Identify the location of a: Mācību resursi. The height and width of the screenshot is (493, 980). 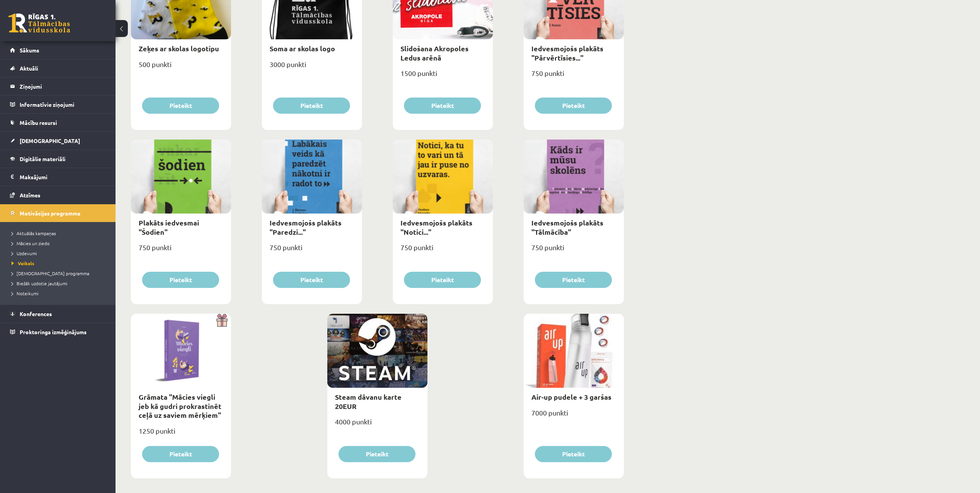
(58, 123).